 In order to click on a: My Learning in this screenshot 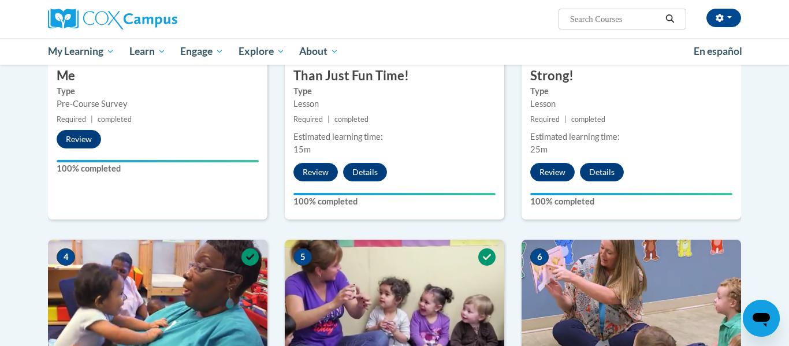, I will do `click(81, 51)`.